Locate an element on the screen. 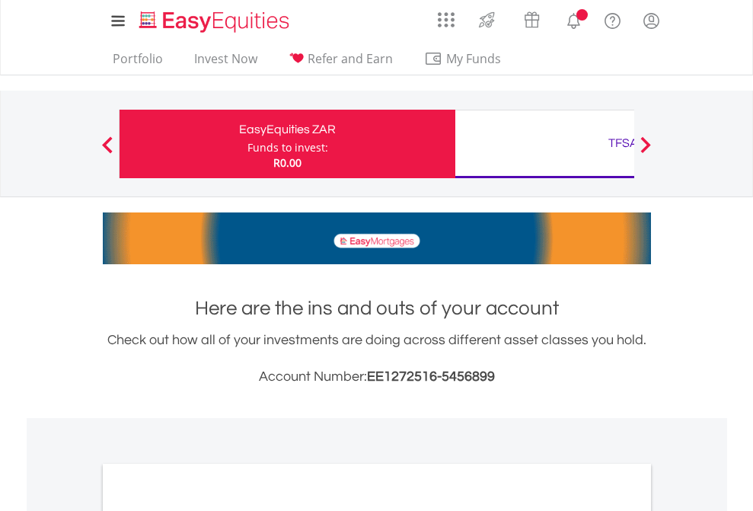 The image size is (753, 511). button: Next is located at coordinates (646, 152).